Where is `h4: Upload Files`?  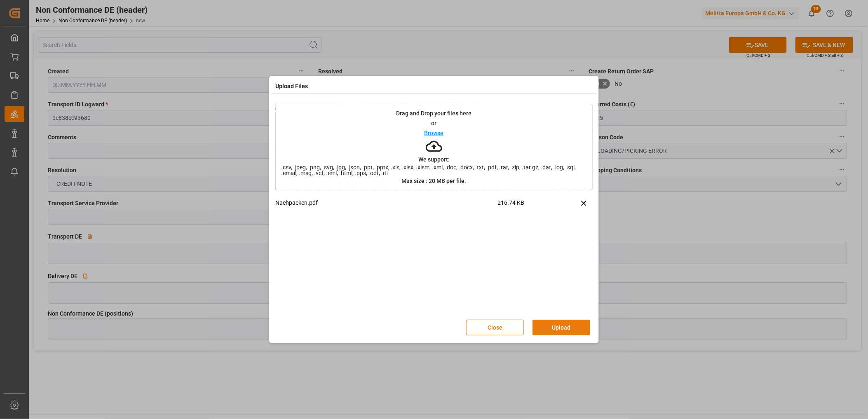 h4: Upload Files is located at coordinates (292, 86).